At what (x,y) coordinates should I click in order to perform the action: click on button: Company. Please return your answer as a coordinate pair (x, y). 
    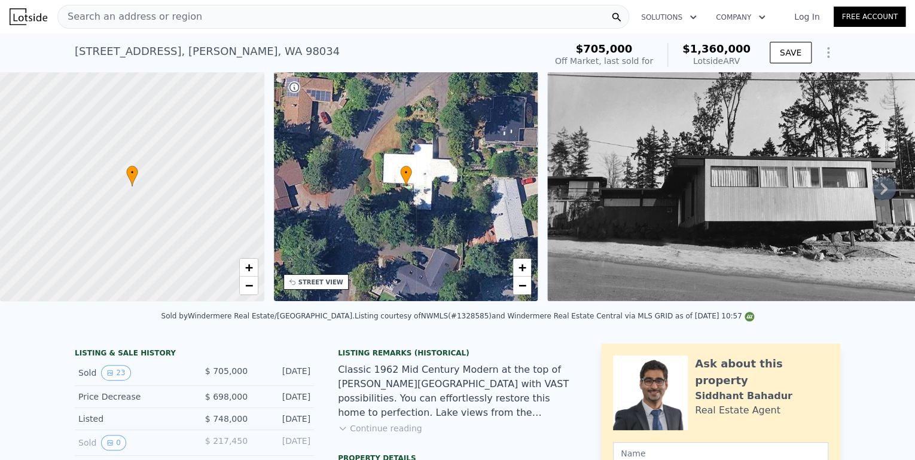
    Looking at the image, I should click on (740, 17).